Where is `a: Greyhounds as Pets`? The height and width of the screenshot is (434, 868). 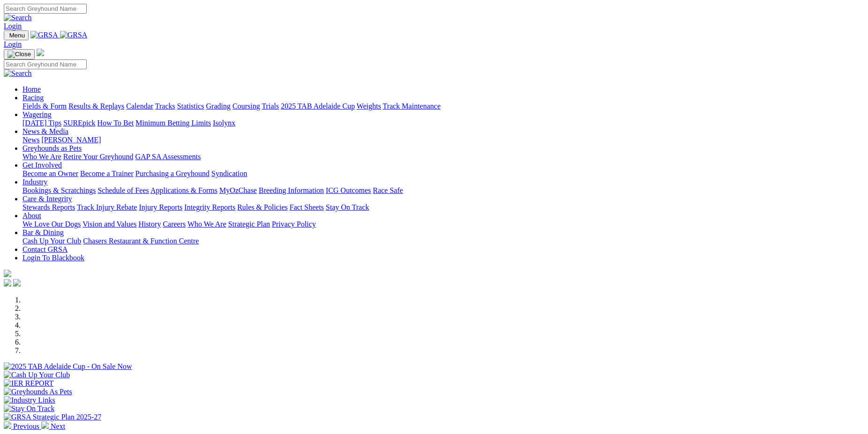
a: Greyhounds as Pets is located at coordinates (52, 148).